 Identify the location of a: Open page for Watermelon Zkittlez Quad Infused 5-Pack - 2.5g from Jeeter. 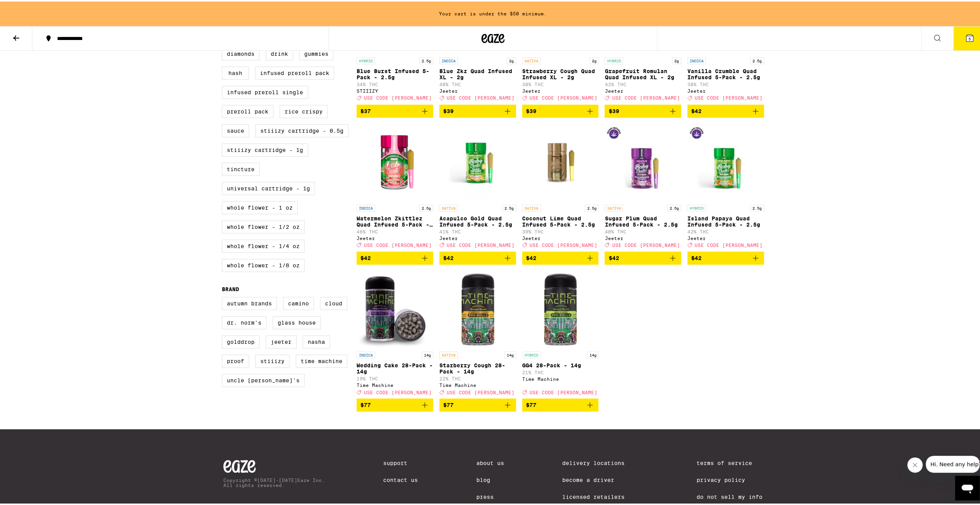
(395, 186).